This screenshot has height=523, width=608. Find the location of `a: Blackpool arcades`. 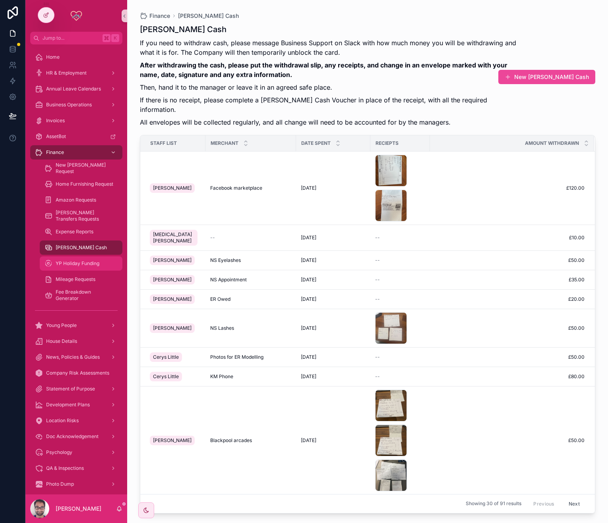

a: Blackpool arcades is located at coordinates (251, 441).